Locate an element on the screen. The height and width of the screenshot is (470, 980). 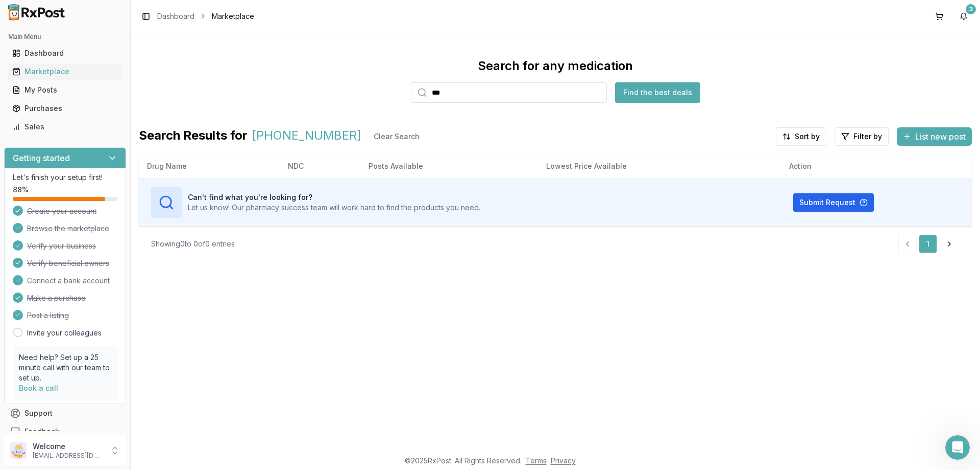
span: 88 % is located at coordinates (20, 190).